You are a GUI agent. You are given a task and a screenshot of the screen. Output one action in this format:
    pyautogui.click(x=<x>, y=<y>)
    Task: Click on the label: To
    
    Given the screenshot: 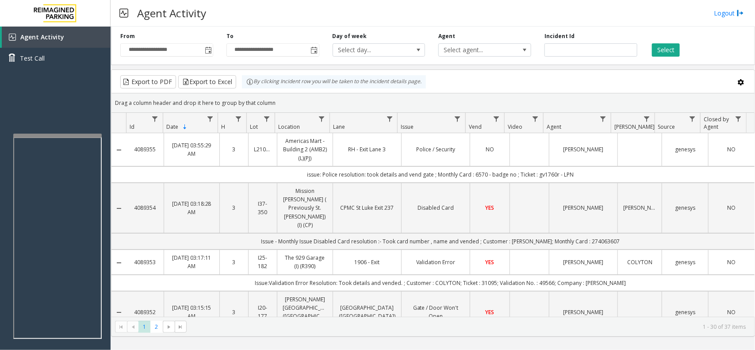 What is the action you would take?
    pyautogui.click(x=230, y=36)
    